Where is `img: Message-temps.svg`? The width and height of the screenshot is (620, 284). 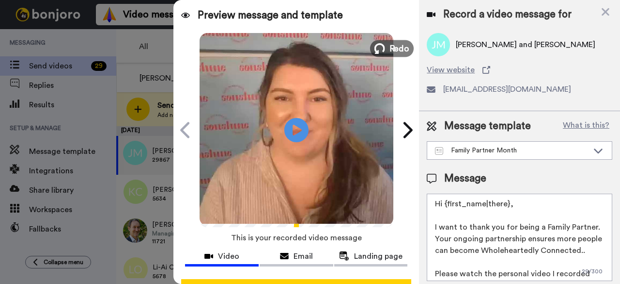 img: Message-temps.svg is located at coordinates (439, 151).